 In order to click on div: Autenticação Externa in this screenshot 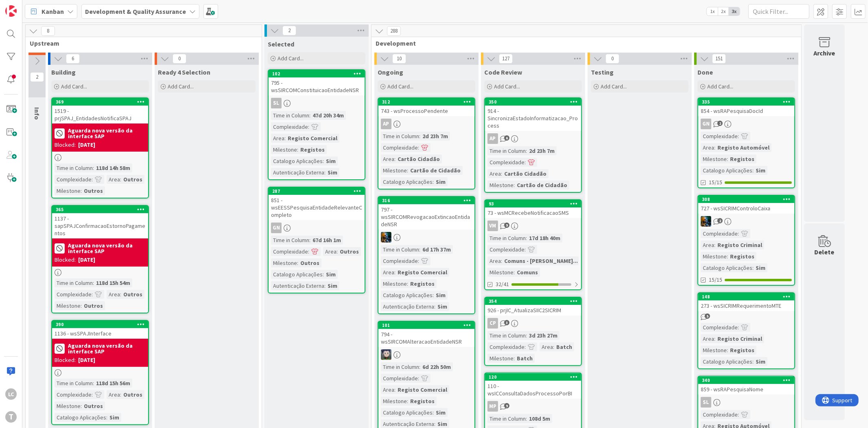, I will do `click(298, 172)`.